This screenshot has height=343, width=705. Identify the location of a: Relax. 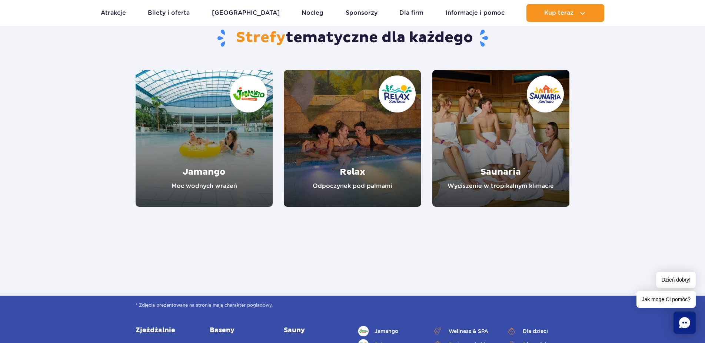
(352, 139).